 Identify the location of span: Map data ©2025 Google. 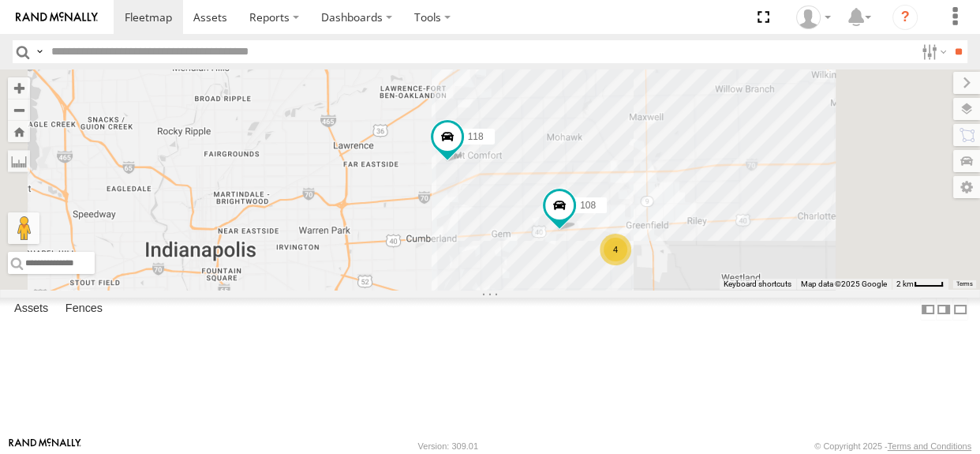
(844, 283).